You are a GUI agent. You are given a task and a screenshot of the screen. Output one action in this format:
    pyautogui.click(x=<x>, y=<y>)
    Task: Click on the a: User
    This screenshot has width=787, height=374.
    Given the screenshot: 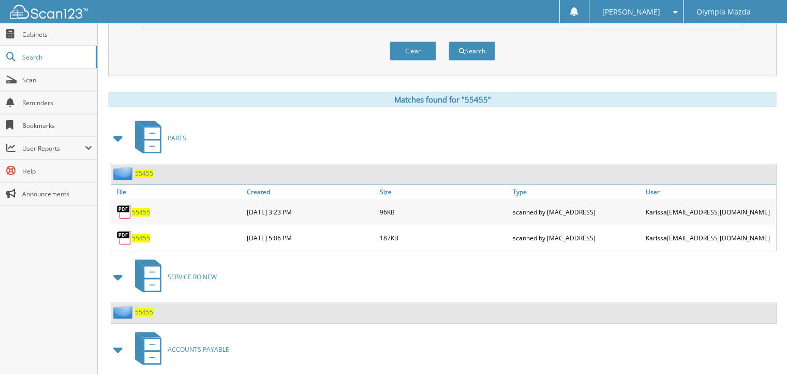 What is the action you would take?
    pyautogui.click(x=710, y=192)
    